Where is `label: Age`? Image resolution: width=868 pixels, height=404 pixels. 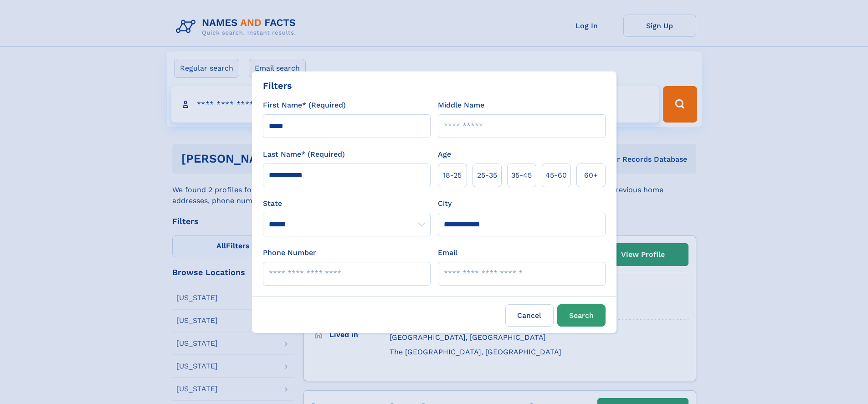
label: Age is located at coordinates (444, 154).